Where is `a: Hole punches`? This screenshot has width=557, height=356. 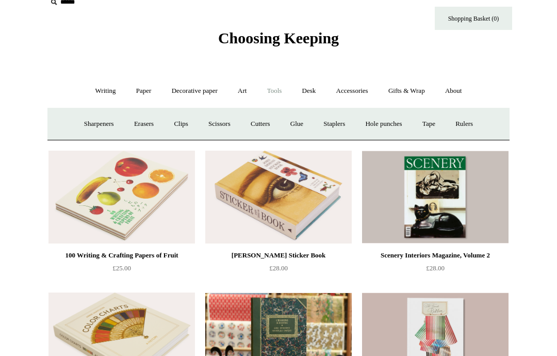
a: Hole punches is located at coordinates (383, 124).